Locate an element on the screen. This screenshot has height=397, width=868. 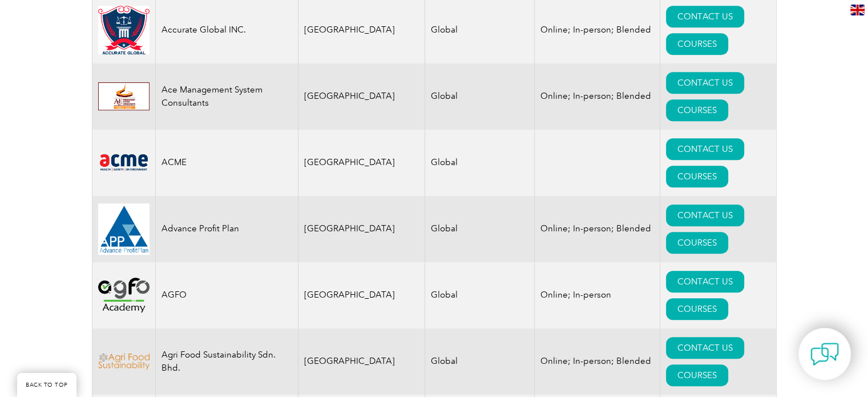
img: 0f03f964-e57c-ec11-8d20-002248158ec2-logo.png is located at coordinates (124, 162).